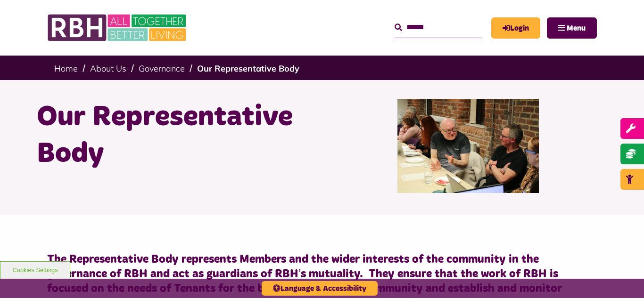 The image size is (644, 298). What do you see at coordinates (248, 68) in the screenshot?
I see `a: Our Representative Body` at bounding box center [248, 68].